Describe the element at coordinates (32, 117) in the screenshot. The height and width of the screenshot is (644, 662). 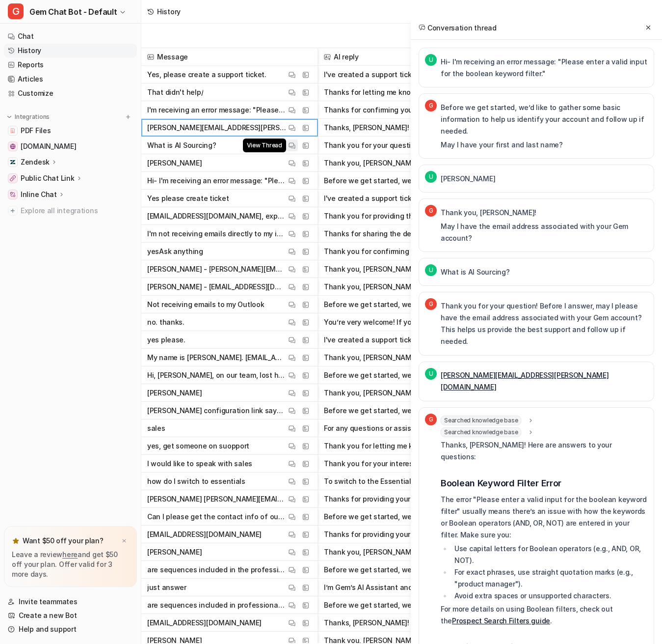
I see `p: Integrations` at that location.